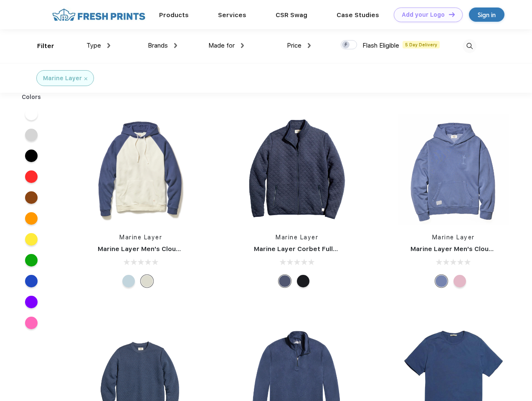 The width and height of the screenshot is (532, 401). I want to click on div: Vintage Indigo, so click(442, 281).